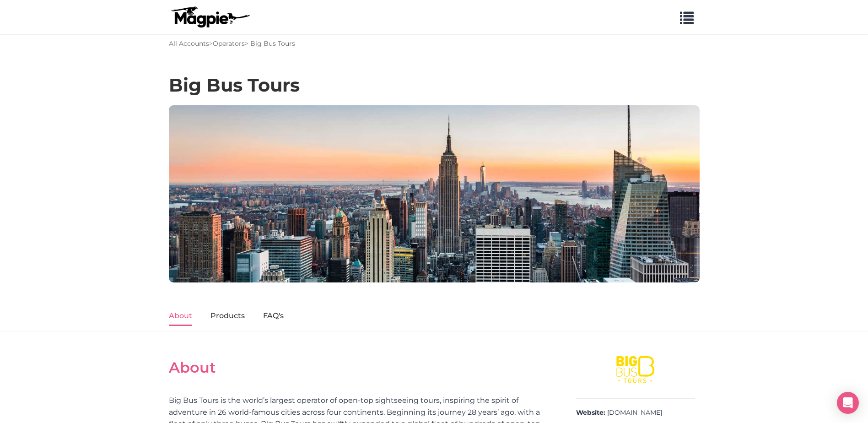 This screenshot has height=423, width=868. Describe the element at coordinates (210, 17) in the screenshot. I see `img: logo-ab69f6fb50320c5b225c76a69d11143b.png` at that location.